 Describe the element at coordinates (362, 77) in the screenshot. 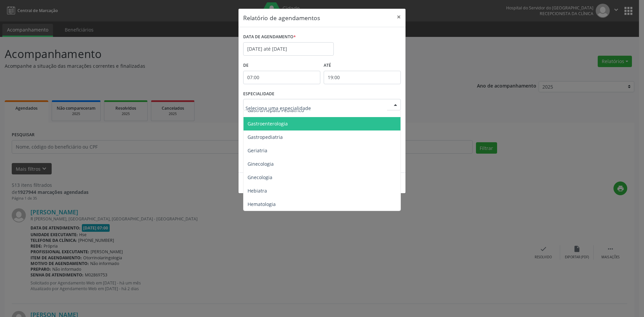

I see `input: Selecione o horário final` at that location.